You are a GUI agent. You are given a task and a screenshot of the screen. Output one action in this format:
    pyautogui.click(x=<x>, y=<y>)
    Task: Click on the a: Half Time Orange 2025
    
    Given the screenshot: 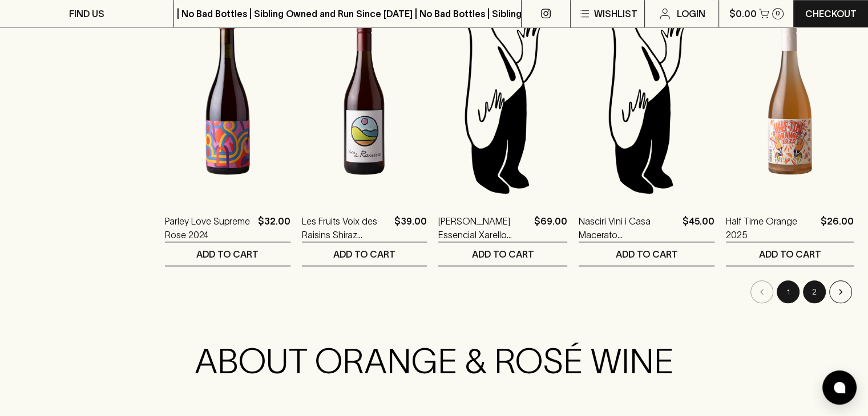 What is the action you would take?
    pyautogui.click(x=771, y=228)
    